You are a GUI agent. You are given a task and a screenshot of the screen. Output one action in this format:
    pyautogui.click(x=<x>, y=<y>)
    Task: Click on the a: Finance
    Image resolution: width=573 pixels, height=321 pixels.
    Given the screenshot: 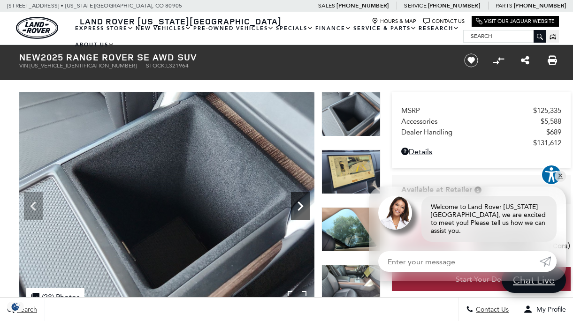 What is the action you would take?
    pyautogui.click(x=333, y=28)
    